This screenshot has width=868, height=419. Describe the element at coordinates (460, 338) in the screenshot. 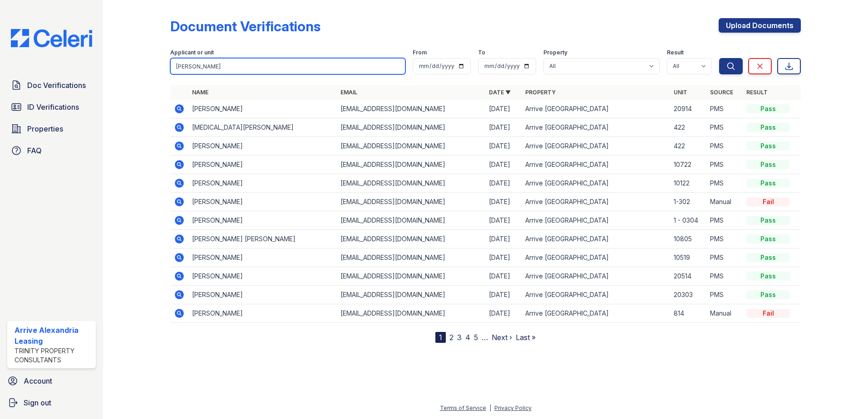

I see `a: 3` at that location.